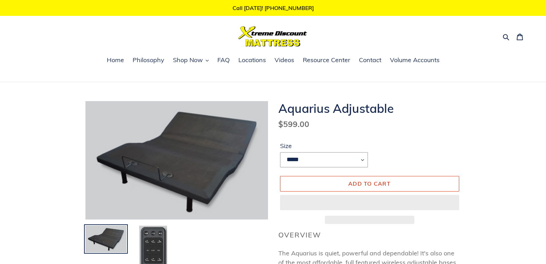 The width and height of the screenshot is (546, 264). What do you see at coordinates (415, 60) in the screenshot?
I see `a: Volume Accounts` at bounding box center [415, 60].